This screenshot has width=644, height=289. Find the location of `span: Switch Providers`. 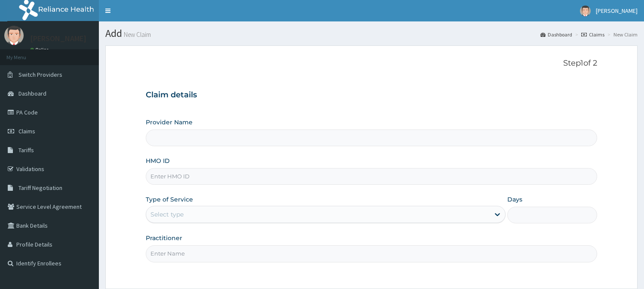

span: Switch Providers is located at coordinates (41, 74).